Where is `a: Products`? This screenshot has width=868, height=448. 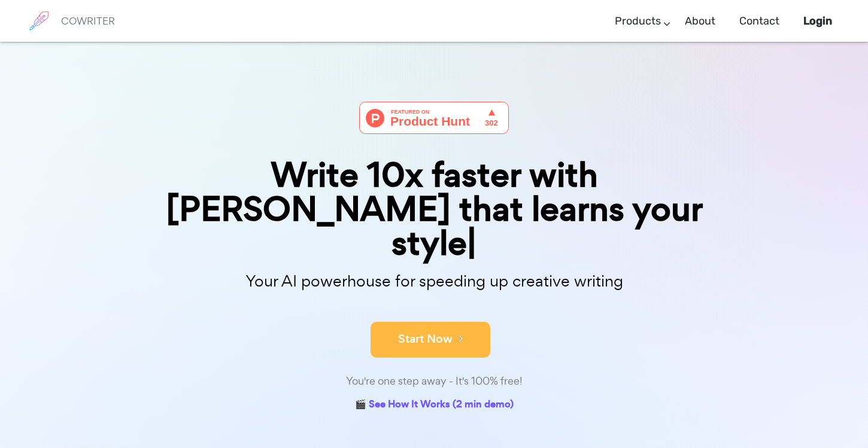
a: Products is located at coordinates (638, 21).